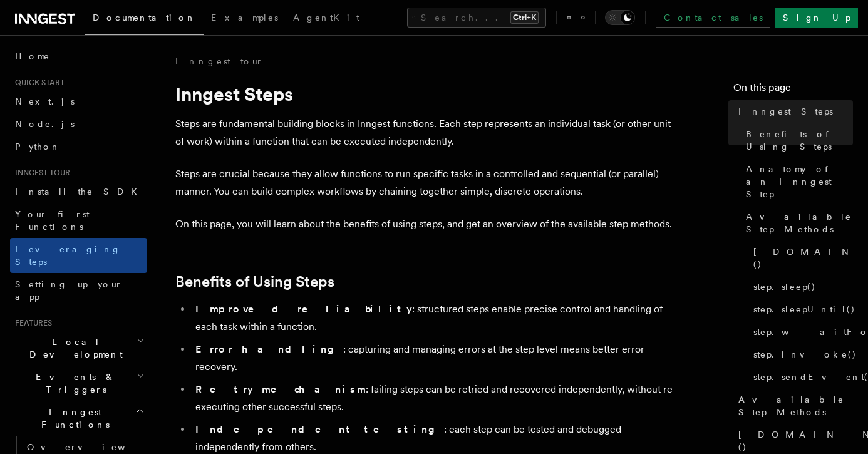  I want to click on span: Local Development, so click(73, 349).